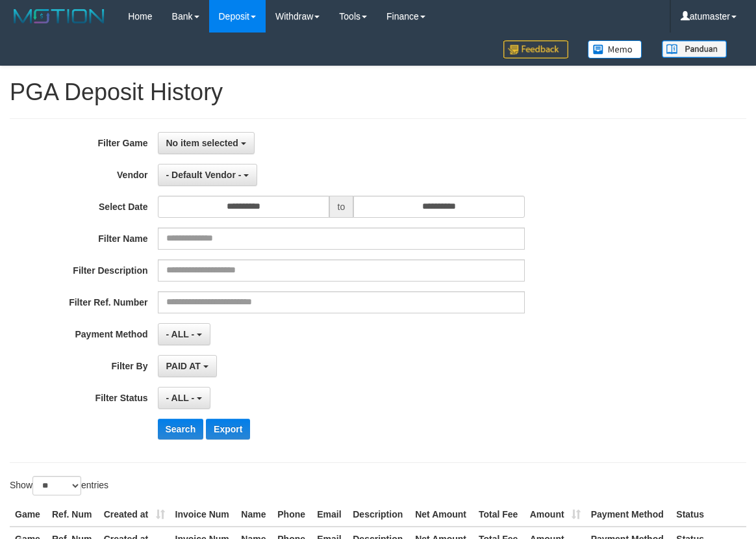 The height and width of the screenshot is (539, 756). I want to click on th: Invoice Num, so click(204, 514).